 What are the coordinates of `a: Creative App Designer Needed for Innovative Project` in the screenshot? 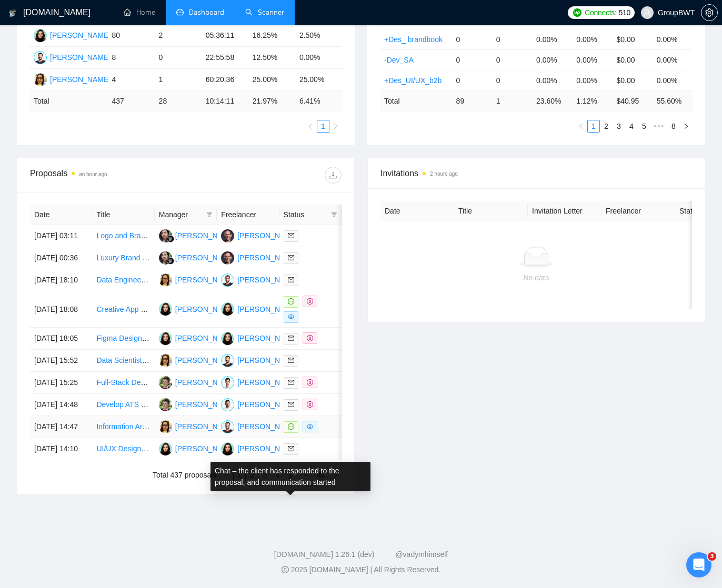 It's located at (183, 310).